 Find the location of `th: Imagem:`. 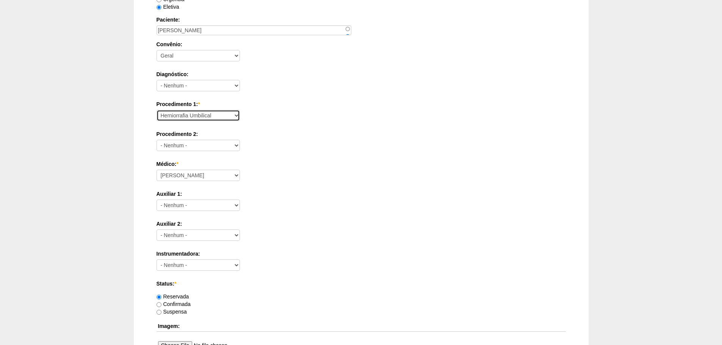

th: Imagem: is located at coordinates (361, 326).